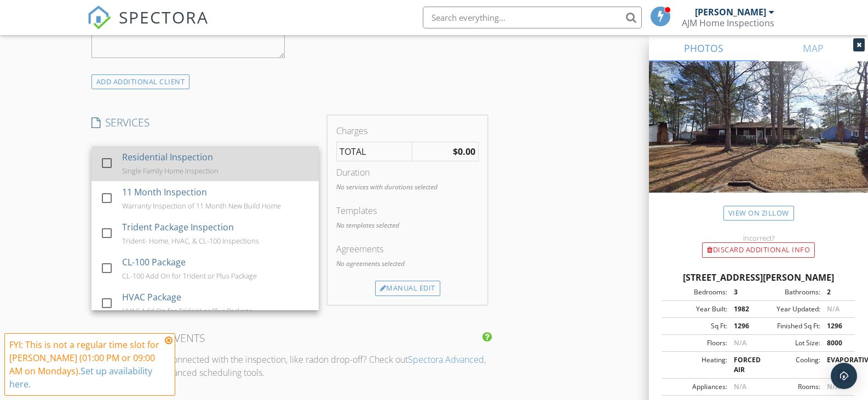 The image size is (868, 400). What do you see at coordinates (464, 152) in the screenshot?
I see `strong: $0.00` at bounding box center [464, 152].